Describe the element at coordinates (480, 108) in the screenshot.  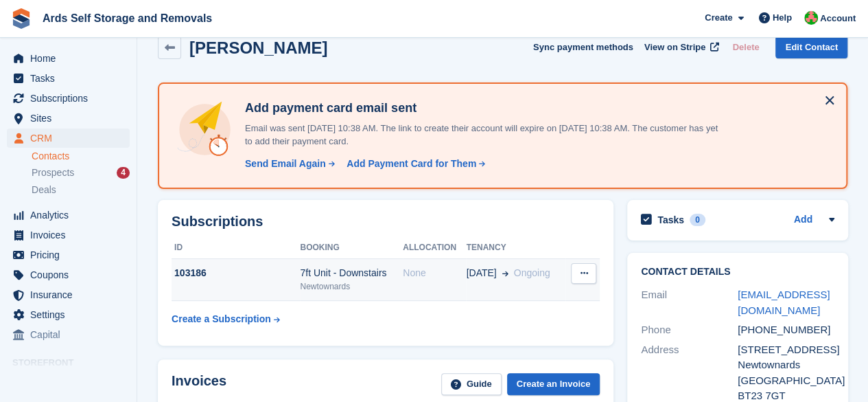
I see `h4: Add payment card email sent` at that location.